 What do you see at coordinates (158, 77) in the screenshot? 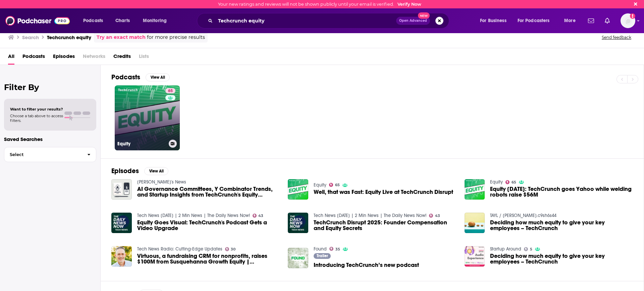
I see `button: View All` at bounding box center [158, 77].